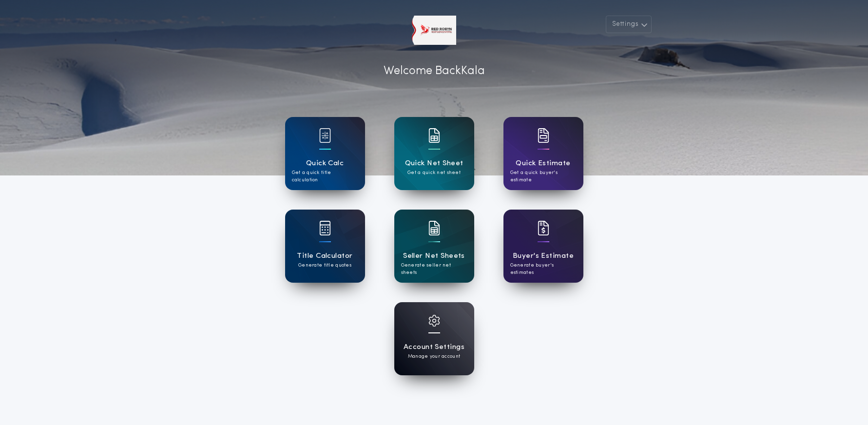 The height and width of the screenshot is (425, 868). I want to click on p: Get a quick buyer's estimate, so click(543, 176).